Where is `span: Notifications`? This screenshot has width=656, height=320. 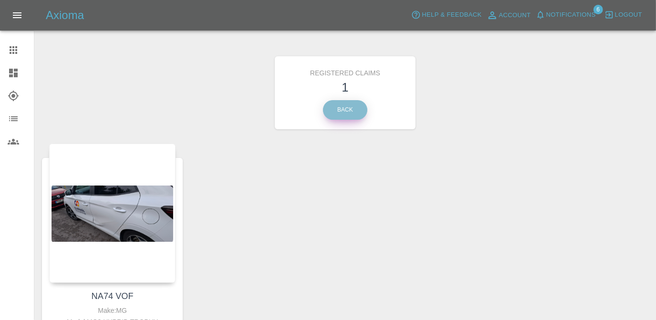
span: Notifications is located at coordinates (571, 15).